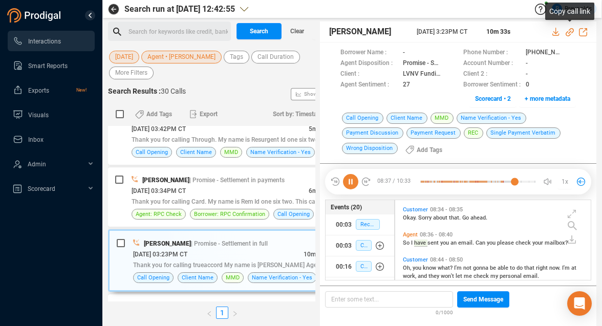 Image resolution: width=602 pixels, height=326 pixels. Describe the element at coordinates (50, 41) in the screenshot. I see `a: Interactions` at that location.